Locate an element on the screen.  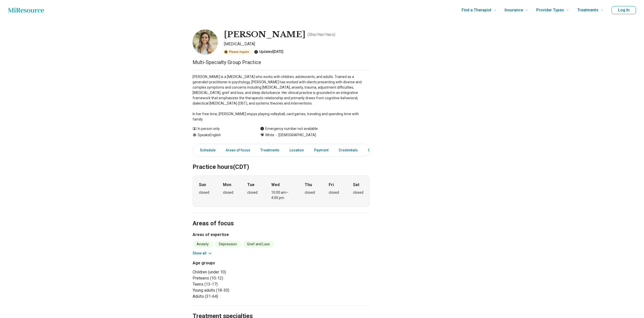
span: Provider Types is located at coordinates (550, 10).